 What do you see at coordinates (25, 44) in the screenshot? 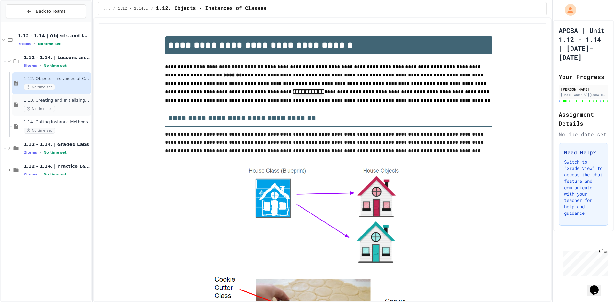
I see `span: 7 items` at bounding box center [25, 44].